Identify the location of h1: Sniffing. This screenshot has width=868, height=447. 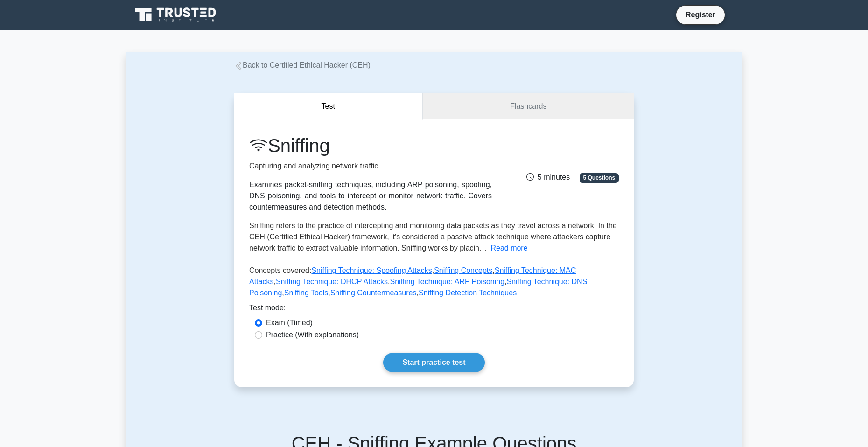
(370, 146).